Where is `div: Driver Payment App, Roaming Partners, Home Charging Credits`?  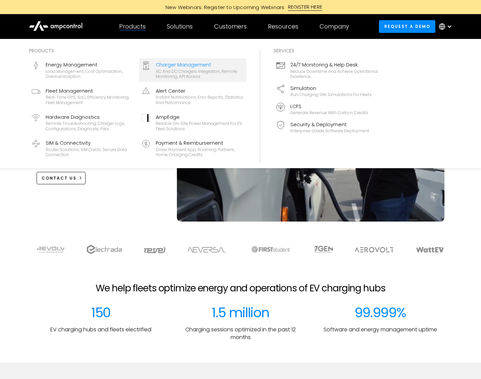 div: Driver Payment App, Roaming Partners, Home Charging Credits is located at coordinates (200, 152).